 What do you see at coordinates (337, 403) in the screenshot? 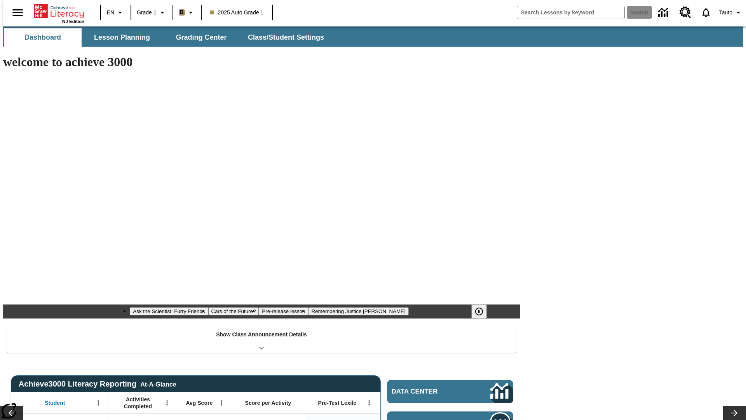
I see `span: Pre-Test Lexile` at bounding box center [337, 403].